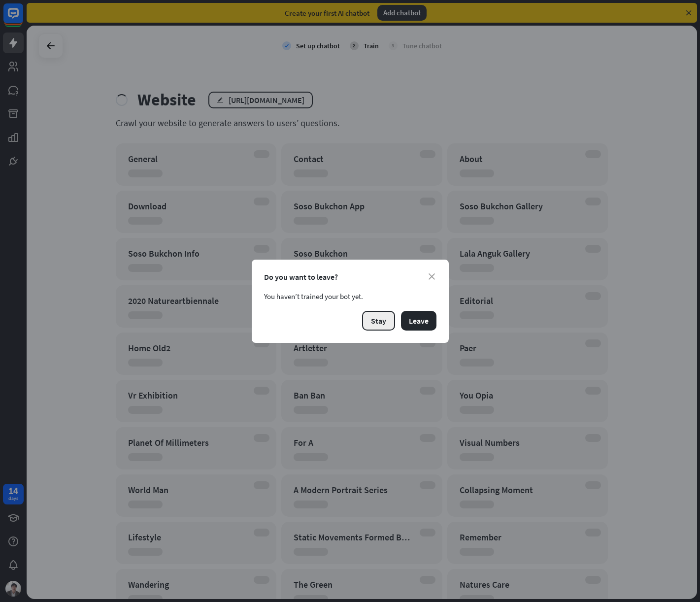 Image resolution: width=700 pixels, height=602 pixels. What do you see at coordinates (351, 276) in the screenshot?
I see `div: Do you want to leave?` at bounding box center [351, 276].